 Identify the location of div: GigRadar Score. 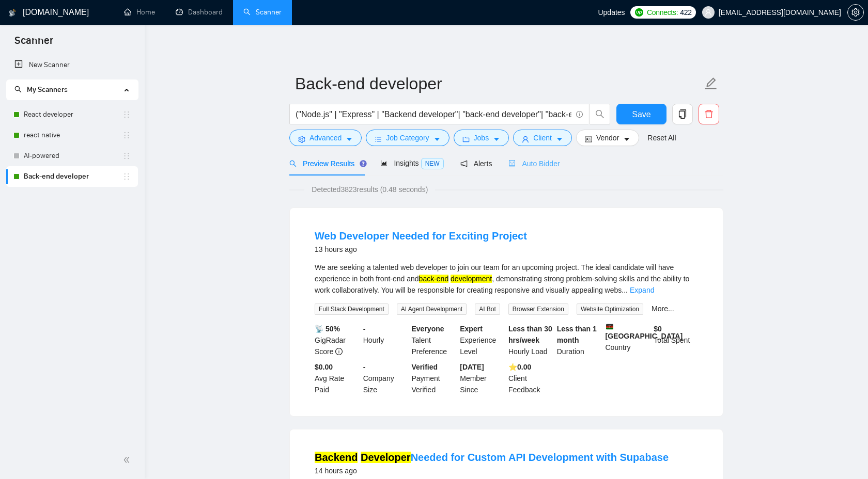
(337, 340).